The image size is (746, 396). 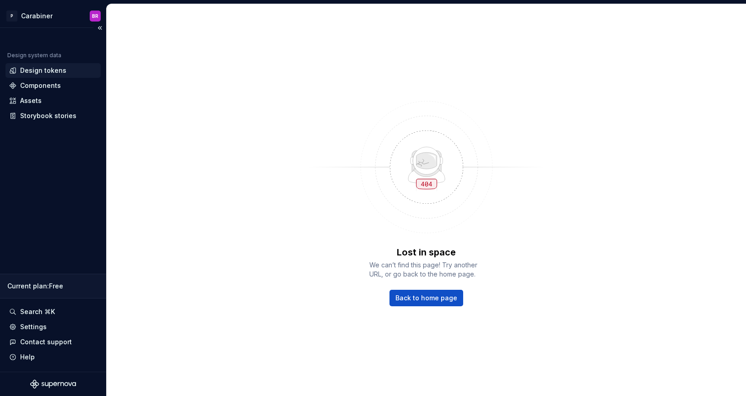 I want to click on div: Components, so click(x=40, y=86).